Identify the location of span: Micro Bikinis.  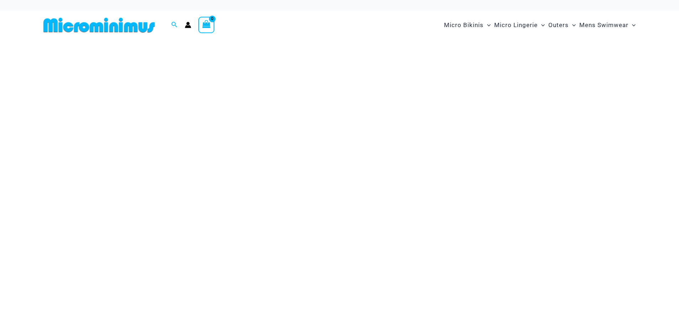
(464, 25).